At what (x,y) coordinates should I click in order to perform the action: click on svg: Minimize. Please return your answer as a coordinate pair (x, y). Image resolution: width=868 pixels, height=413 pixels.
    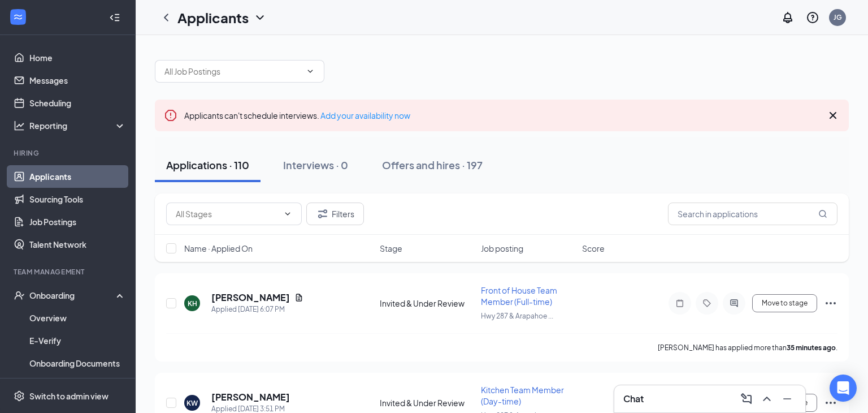
    Looking at the image, I should click on (787, 399).